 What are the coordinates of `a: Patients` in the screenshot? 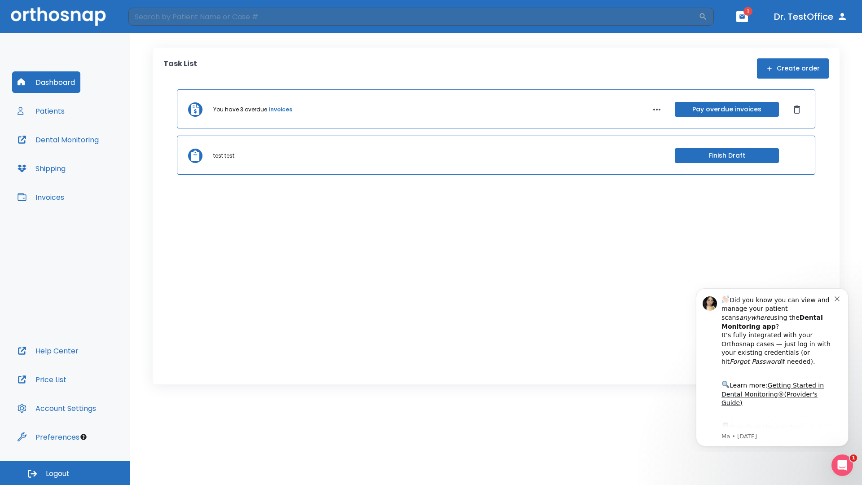 It's located at (41, 111).